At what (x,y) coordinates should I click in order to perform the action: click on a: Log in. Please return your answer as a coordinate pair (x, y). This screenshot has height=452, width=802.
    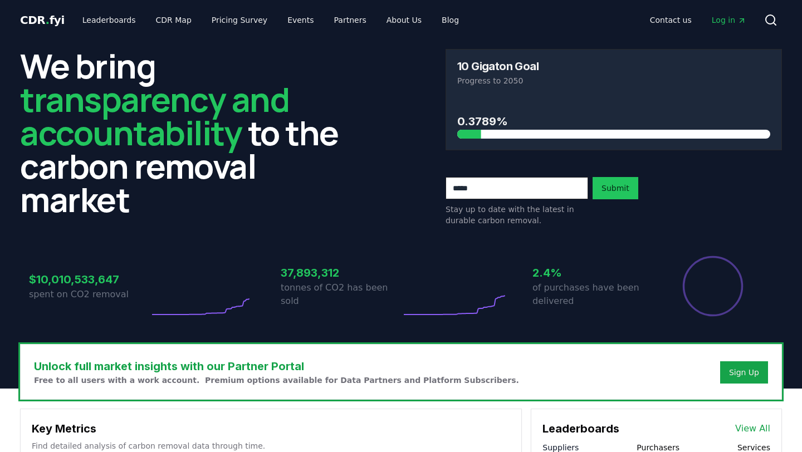
    Looking at the image, I should click on (729, 20).